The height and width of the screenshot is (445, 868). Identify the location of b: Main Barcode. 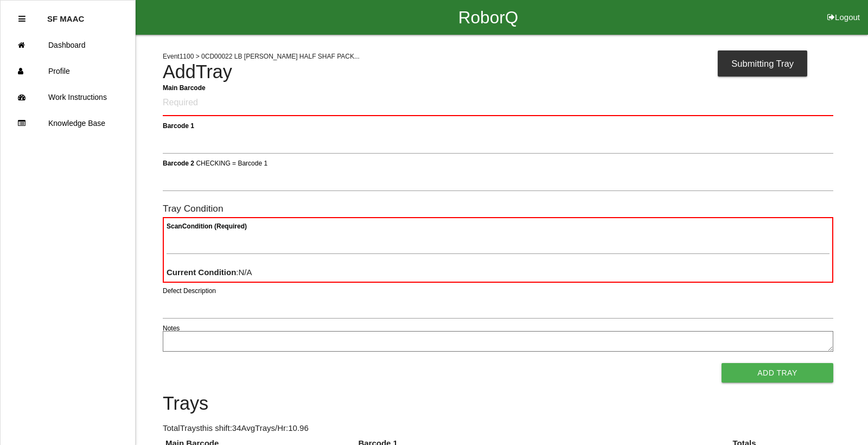
(184, 88).